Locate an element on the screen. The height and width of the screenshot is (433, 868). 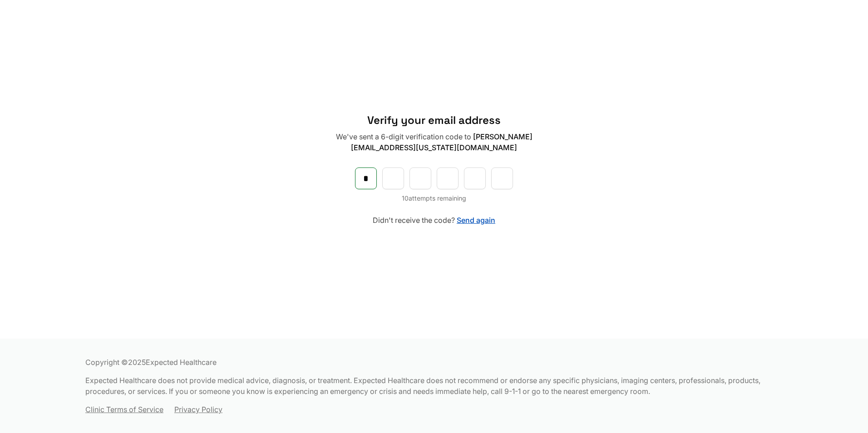
p: Expected Healthcare does not provide medical advice, diagnosis, or treatment. Expected Healthcare... is located at coordinates (434, 386).